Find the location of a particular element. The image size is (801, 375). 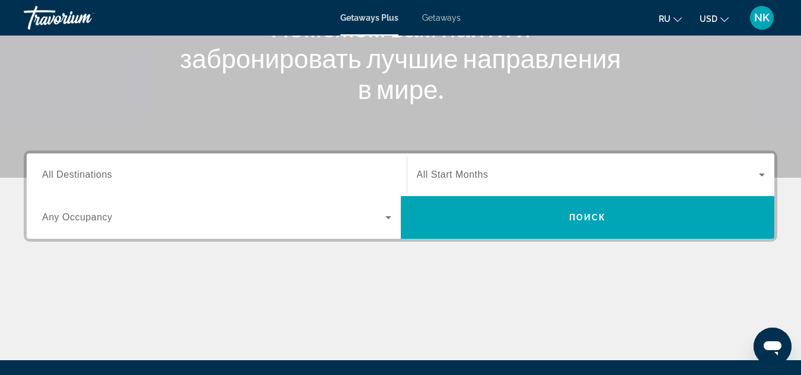

span: Getaways Plus is located at coordinates (370, 18).